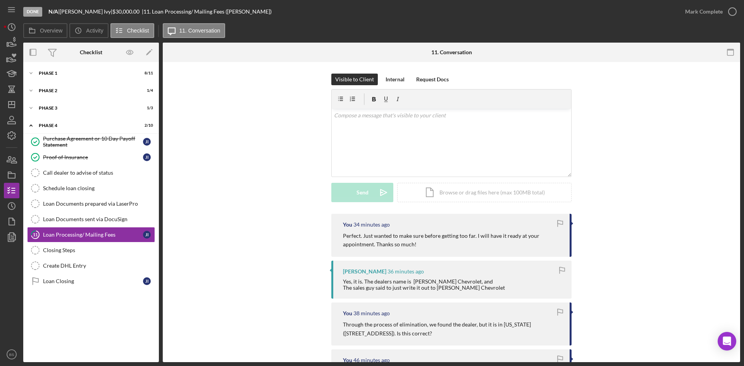 Image resolution: width=744 pixels, height=366 pixels. Describe the element at coordinates (146, 108) in the screenshot. I see `div: 1 / 3` at that location.